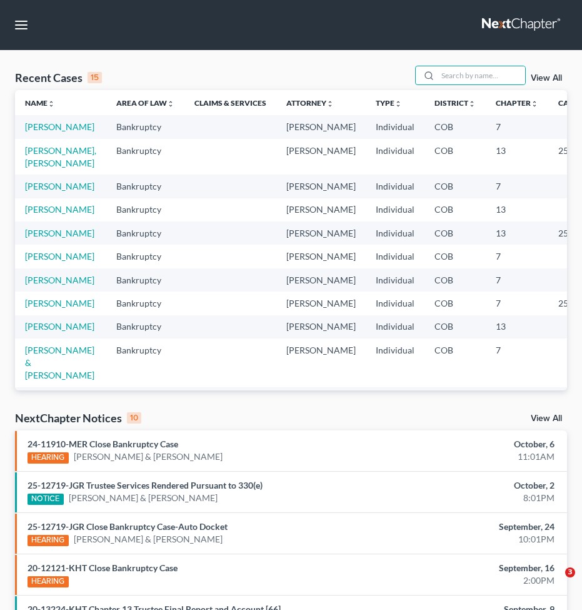 This screenshot has width=582, height=610. What do you see at coordinates (471, 444) in the screenshot?
I see `div: October, 6` at bounding box center [471, 444].